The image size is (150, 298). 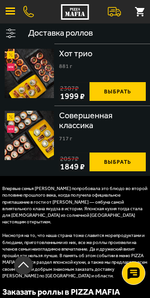 I want to click on s: 2307 ₽, so click(x=69, y=88).